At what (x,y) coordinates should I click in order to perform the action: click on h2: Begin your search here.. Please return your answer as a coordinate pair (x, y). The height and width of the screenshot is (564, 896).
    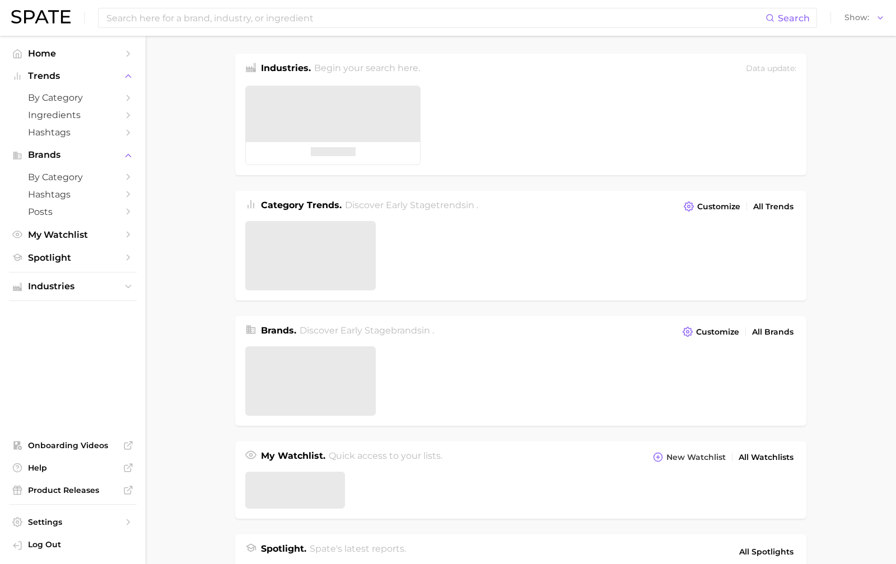
    Looking at the image, I should click on (367, 69).